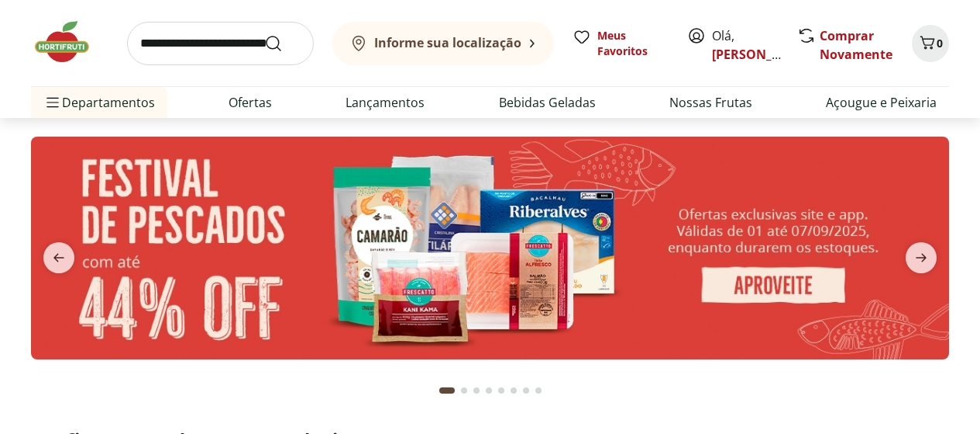 The height and width of the screenshot is (434, 980). I want to click on b: Informe sua localização, so click(447, 43).